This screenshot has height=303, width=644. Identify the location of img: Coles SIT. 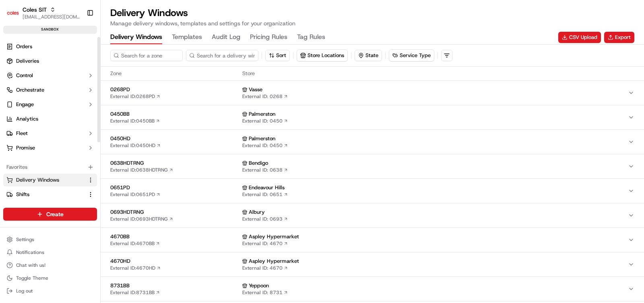
(13, 13).